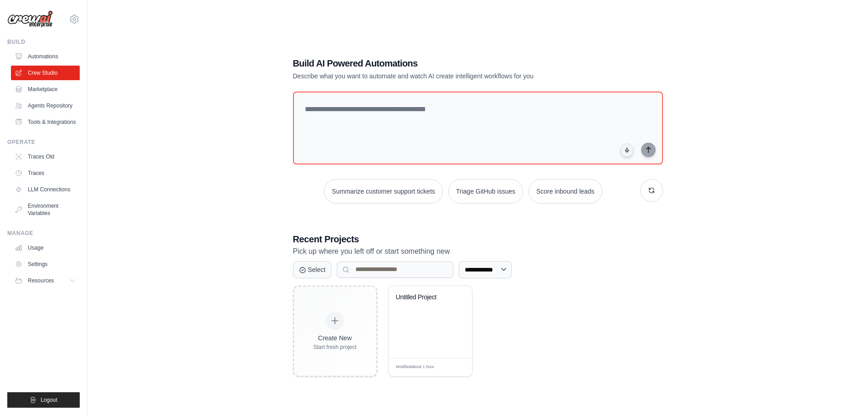 Image resolution: width=868 pixels, height=415 pixels. What do you see at coordinates (45, 281) in the screenshot?
I see `button: Resources` at bounding box center [45, 281].